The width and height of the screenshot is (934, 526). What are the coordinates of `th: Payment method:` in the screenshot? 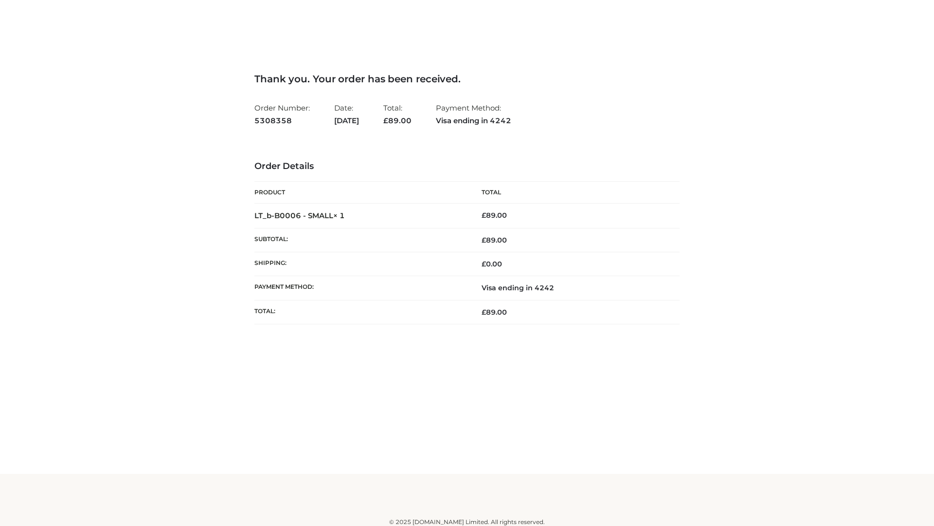 It's located at (361, 288).